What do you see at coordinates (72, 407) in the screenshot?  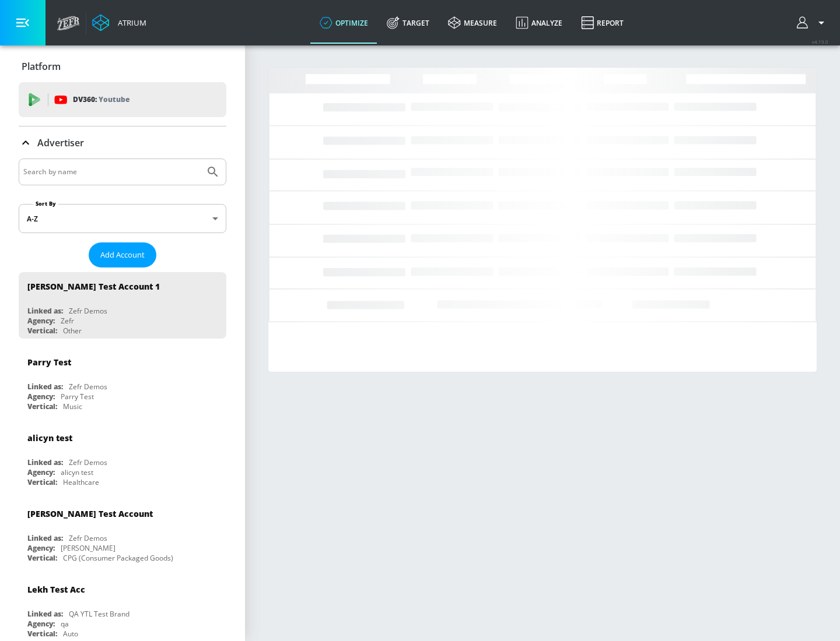 I see `div: Music` at bounding box center [72, 407].